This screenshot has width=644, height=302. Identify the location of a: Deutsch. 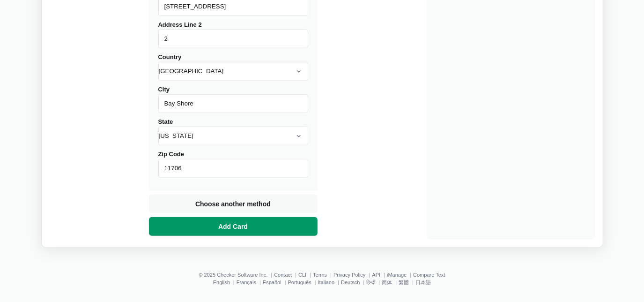
(351, 282).